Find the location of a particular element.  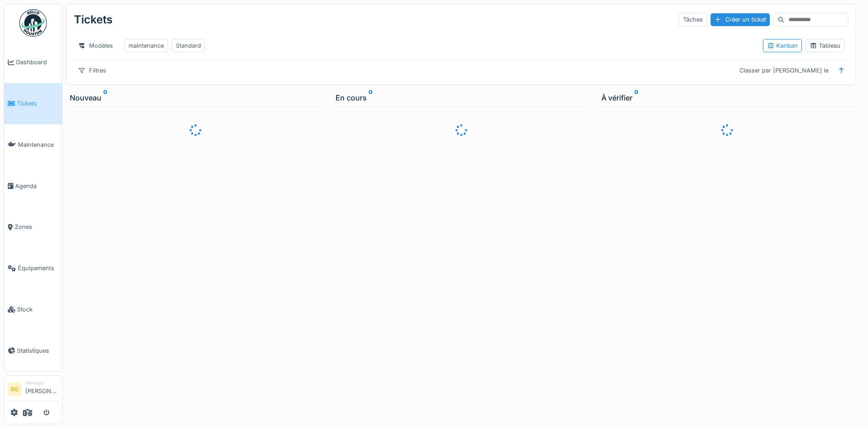

div: Tableau is located at coordinates (825, 46).